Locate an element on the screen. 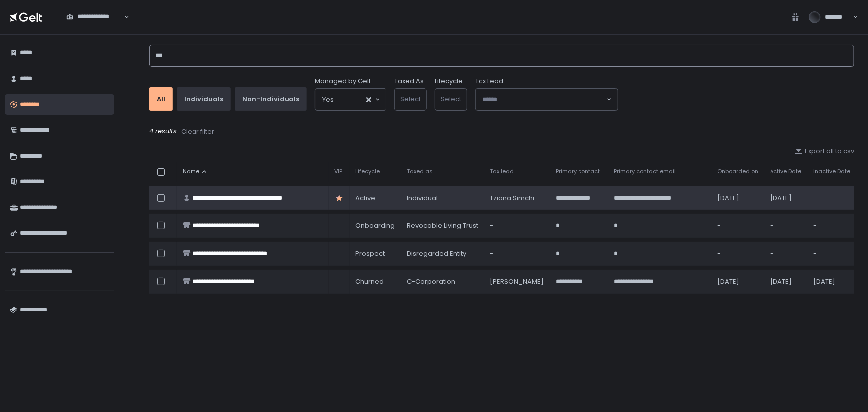 The height and width of the screenshot is (412, 868). label: Taxed As is located at coordinates (409, 81).